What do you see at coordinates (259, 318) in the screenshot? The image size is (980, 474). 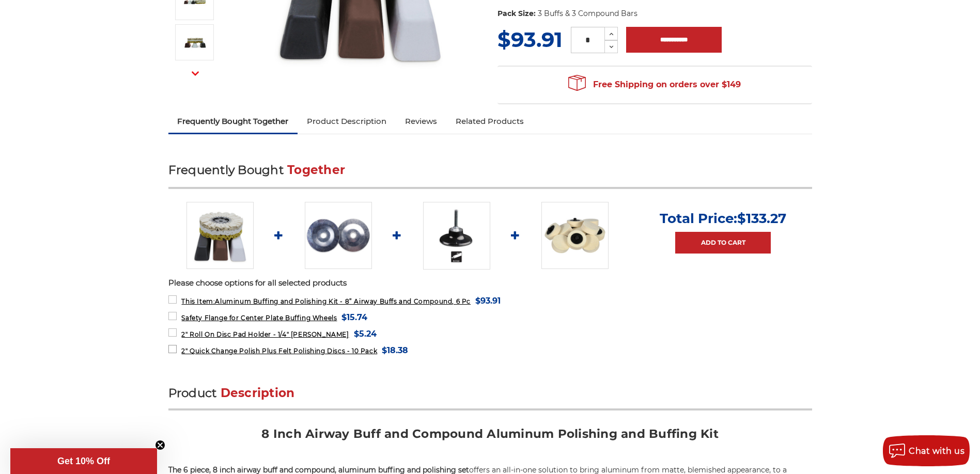 I see `span: Safety Flange for Center Plate Buffing Wheels` at bounding box center [259, 318].